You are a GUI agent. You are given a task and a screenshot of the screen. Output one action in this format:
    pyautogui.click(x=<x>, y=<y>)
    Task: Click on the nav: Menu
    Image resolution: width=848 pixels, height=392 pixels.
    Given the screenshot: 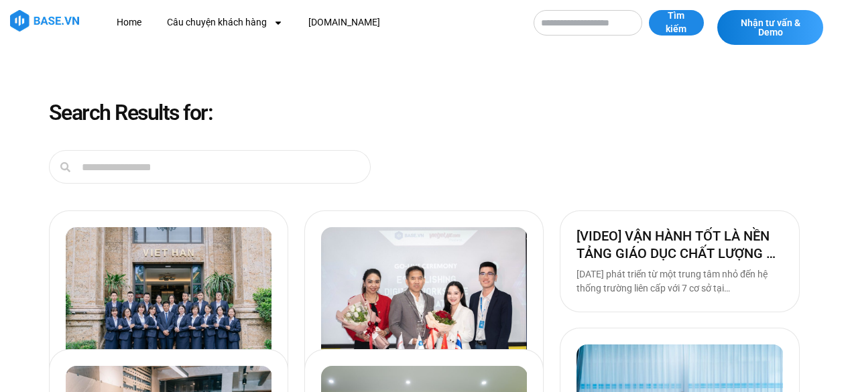 What is the action you would take?
    pyautogui.click(x=314, y=22)
    